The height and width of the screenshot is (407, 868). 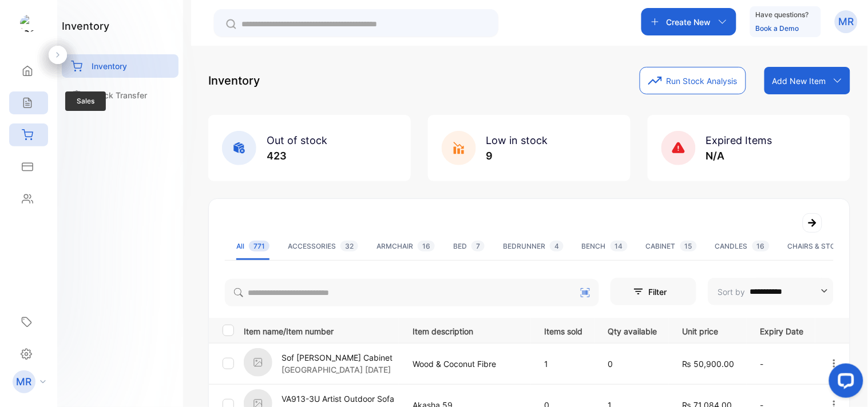 What do you see at coordinates (689, 21) in the screenshot?
I see `p: Create New` at bounding box center [689, 21].